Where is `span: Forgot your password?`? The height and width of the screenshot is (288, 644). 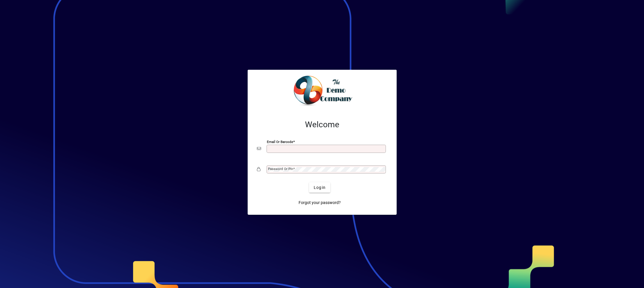 span: Forgot your password? is located at coordinates (319, 202).